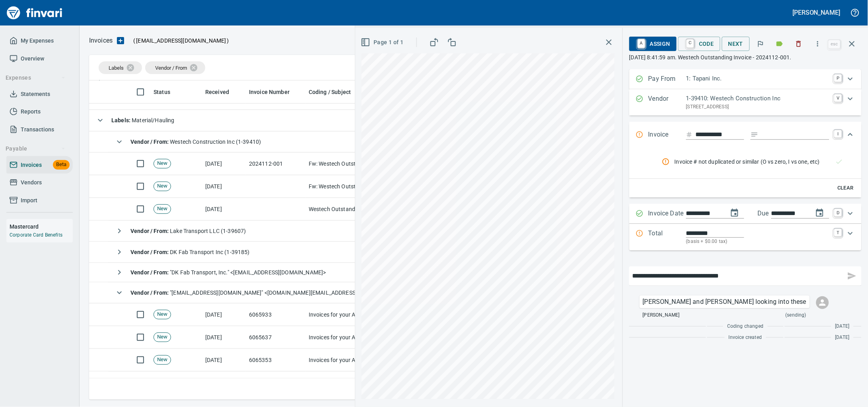 The width and height of the screenshot is (868, 407). I want to click on p: Invoices, so click(101, 40).